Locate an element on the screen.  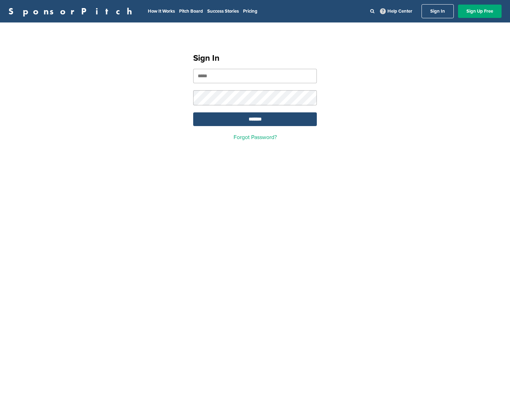
a: Pitch Board is located at coordinates (191, 11).